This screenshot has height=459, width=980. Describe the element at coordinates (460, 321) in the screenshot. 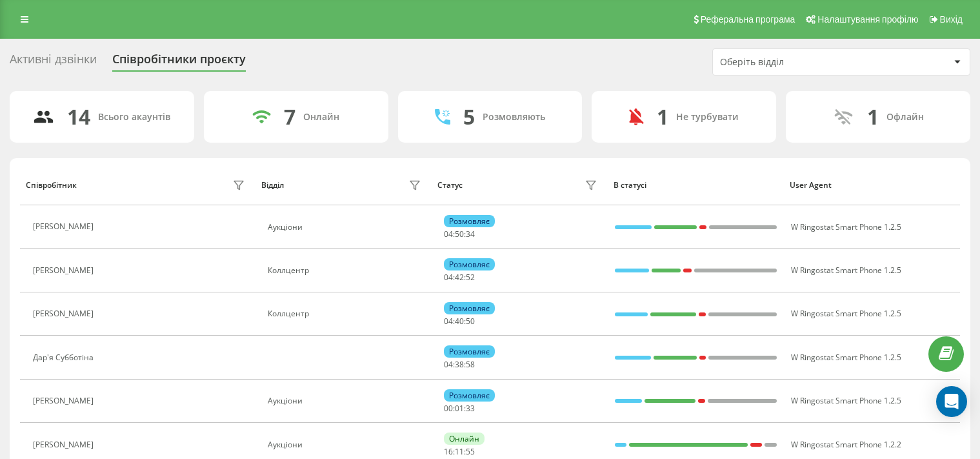

I see `span: 40` at that location.